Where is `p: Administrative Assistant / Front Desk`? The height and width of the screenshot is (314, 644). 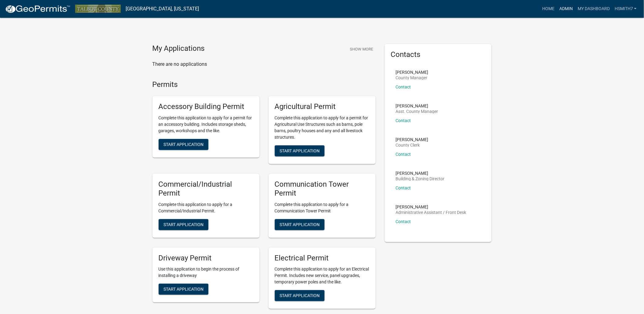
p: Administrative Assistant / Front Desk is located at coordinates (430, 212).